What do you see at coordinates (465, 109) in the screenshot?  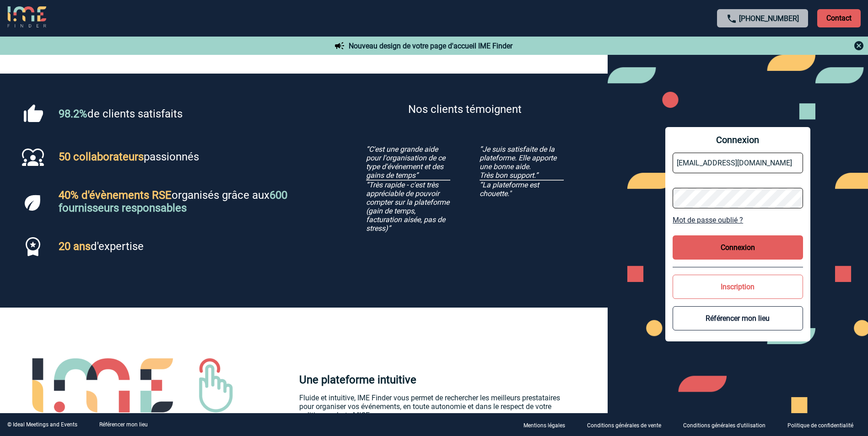 I see `p: Nos clients témoignent` at bounding box center [465, 109].